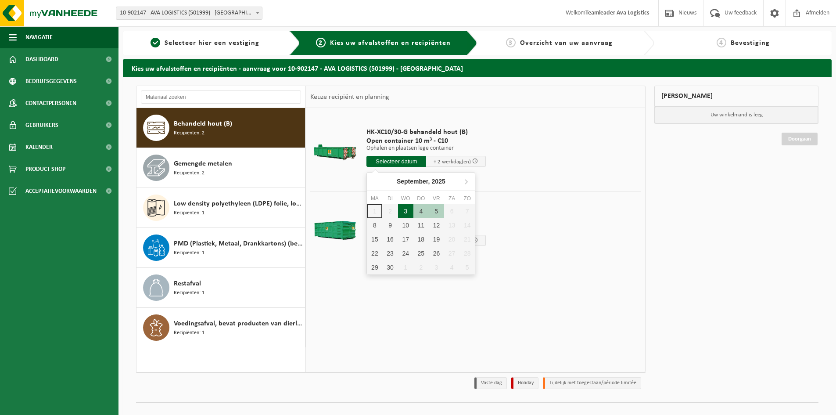 The width and height of the screenshot is (836, 415). What do you see at coordinates (390, 43) in the screenshot?
I see `span: Kies uw afvalstoffen en recipiënten` at bounding box center [390, 43].